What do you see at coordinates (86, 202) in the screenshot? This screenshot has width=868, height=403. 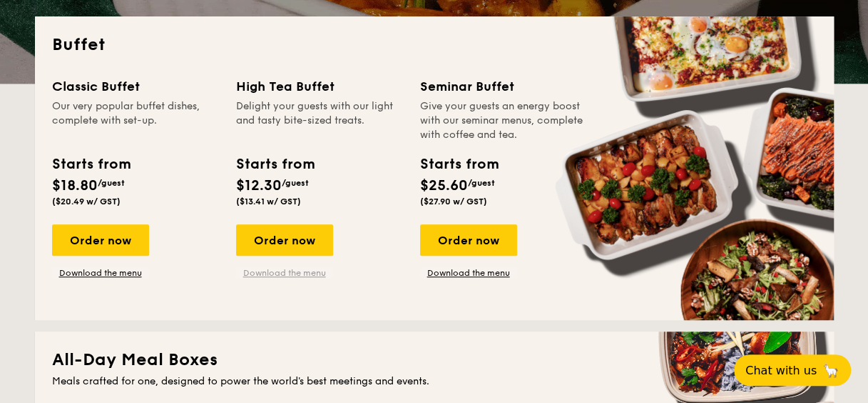 I see `span: ($20.49 w/ GST)` at bounding box center [86, 202].